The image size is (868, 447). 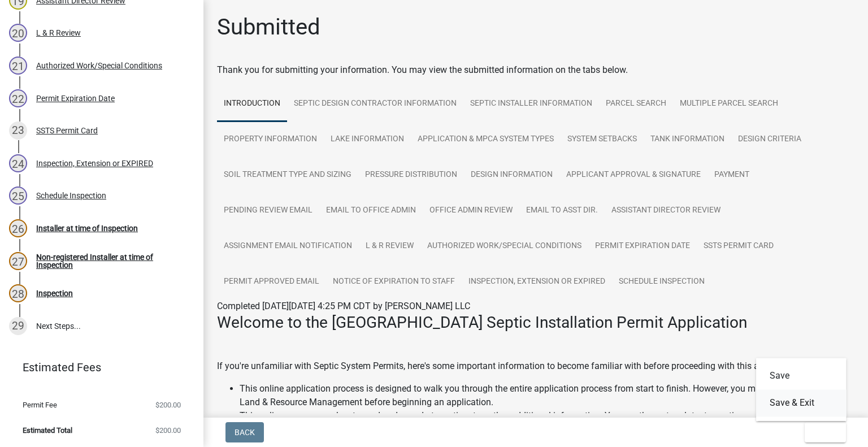 I want to click on div: Exit, so click(x=801, y=389).